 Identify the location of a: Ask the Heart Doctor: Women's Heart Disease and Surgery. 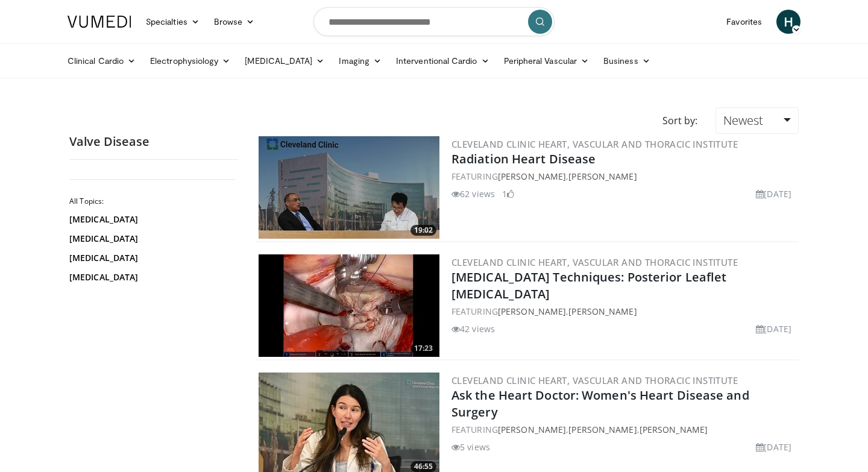
(600, 403).